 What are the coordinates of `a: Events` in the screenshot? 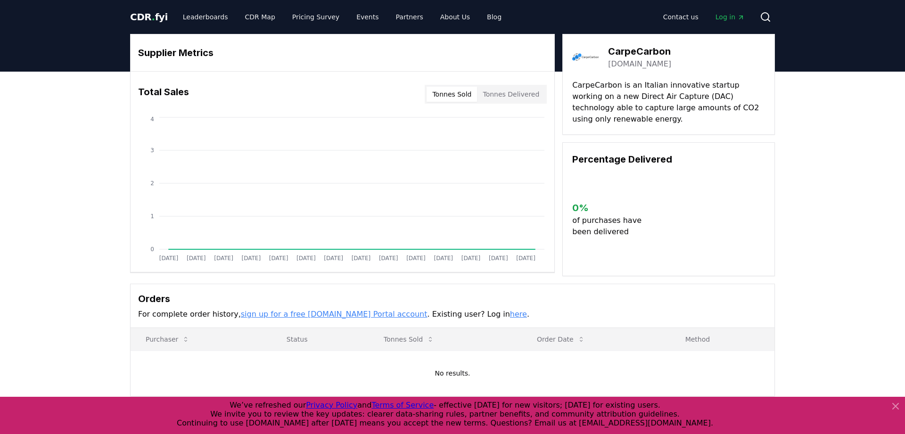 It's located at (367, 17).